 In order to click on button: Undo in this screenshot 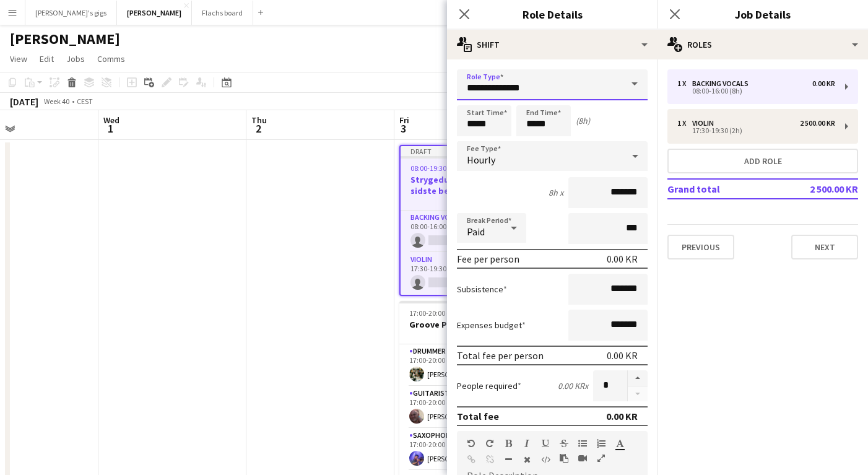, I will do `click(471, 443)`.